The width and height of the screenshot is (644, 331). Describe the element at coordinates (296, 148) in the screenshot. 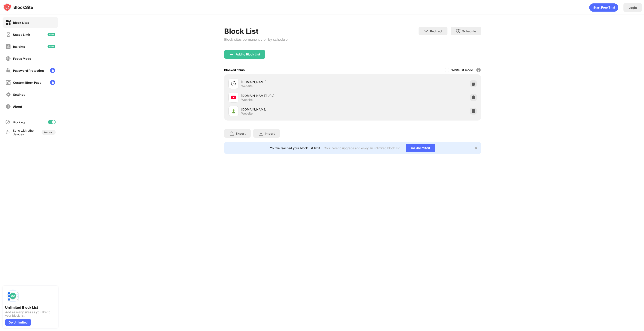

I see `div: You’ve reached your block list limit.` at that location.